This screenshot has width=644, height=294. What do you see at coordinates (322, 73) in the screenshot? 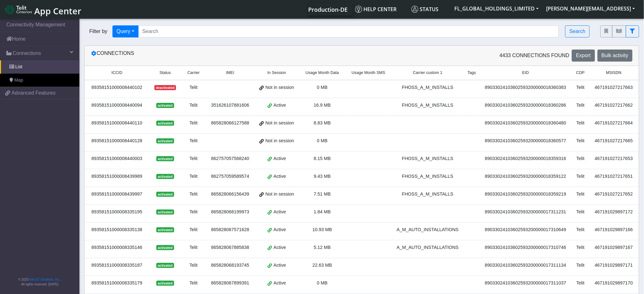
I see `span: Usage Month Data` at bounding box center [322, 73].